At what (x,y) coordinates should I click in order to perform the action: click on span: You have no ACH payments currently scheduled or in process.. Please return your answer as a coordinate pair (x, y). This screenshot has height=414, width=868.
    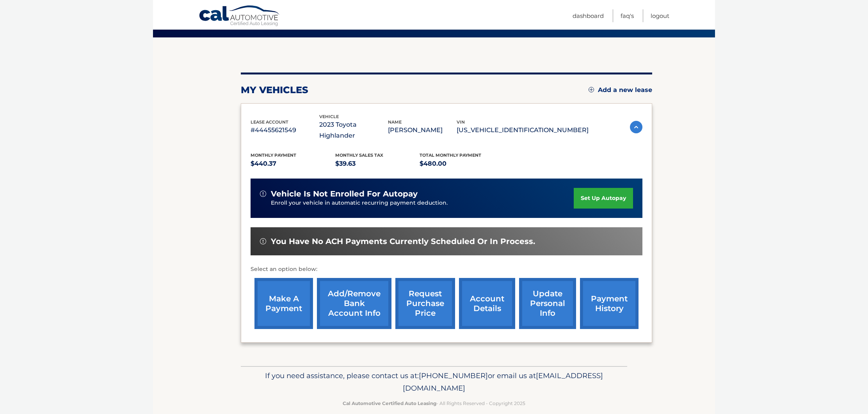
    Looking at the image, I should click on (403, 241).